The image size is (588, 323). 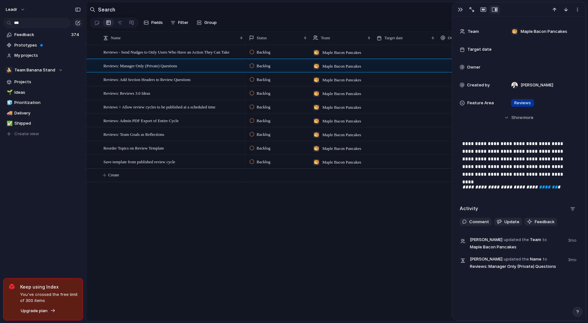 What do you see at coordinates (479, 222) in the screenshot?
I see `span: Comment` at bounding box center [479, 222].